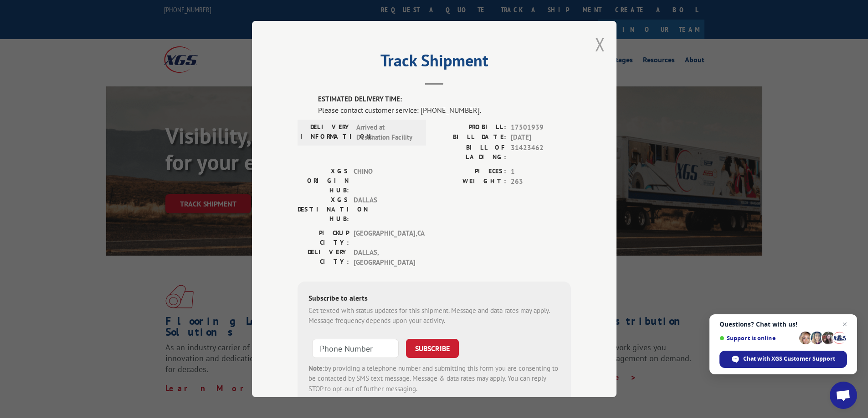 Image resolution: width=868 pixels, height=418 pixels. What do you see at coordinates (541, 152) in the screenshot?
I see `span: 31423462` at bounding box center [541, 152].